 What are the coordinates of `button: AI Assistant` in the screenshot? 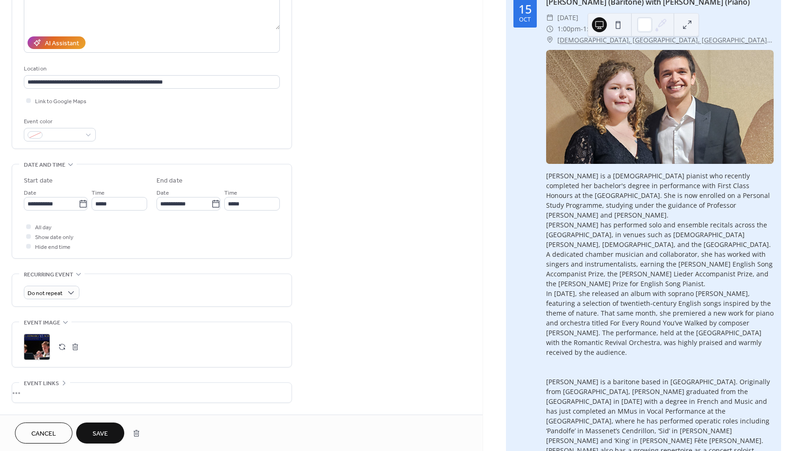 It's located at (57, 43).